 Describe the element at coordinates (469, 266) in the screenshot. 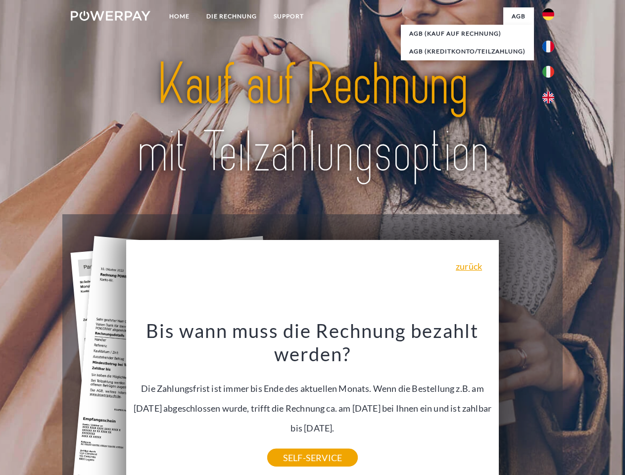

I see `a: zurück` at that location.